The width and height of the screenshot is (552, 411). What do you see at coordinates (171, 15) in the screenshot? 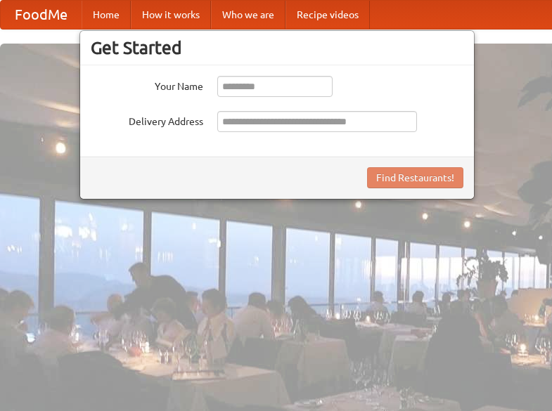
I see `a: How it works` at bounding box center [171, 15].